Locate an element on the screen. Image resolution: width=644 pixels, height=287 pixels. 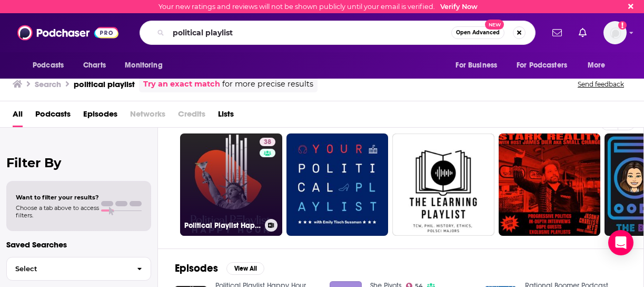
a: Try an exact match is located at coordinates (181, 83).